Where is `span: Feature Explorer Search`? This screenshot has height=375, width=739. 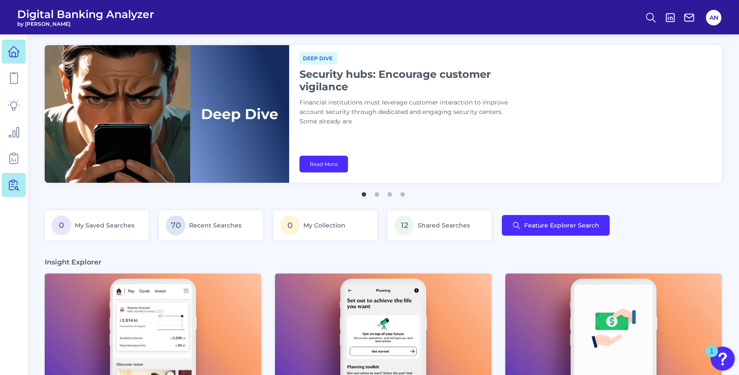
span: Feature Explorer Search is located at coordinates (561, 225).